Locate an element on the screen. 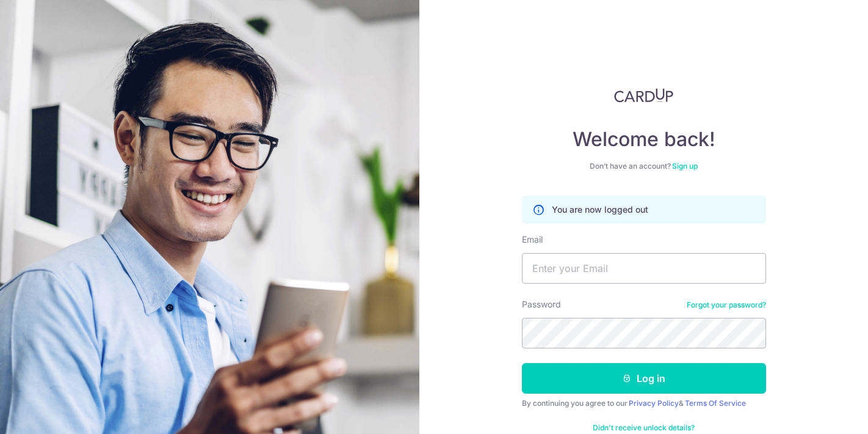 This screenshot has width=868, height=434. div: By continuing you agree to our & is located at coordinates (644, 403).